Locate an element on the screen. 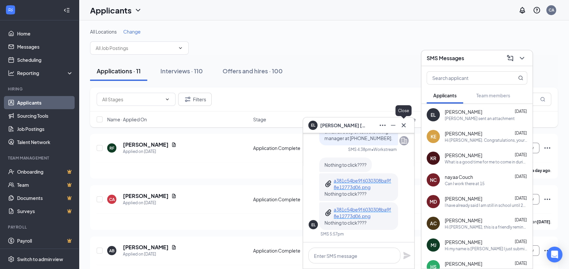  h1: Applicants is located at coordinates (111, 10).